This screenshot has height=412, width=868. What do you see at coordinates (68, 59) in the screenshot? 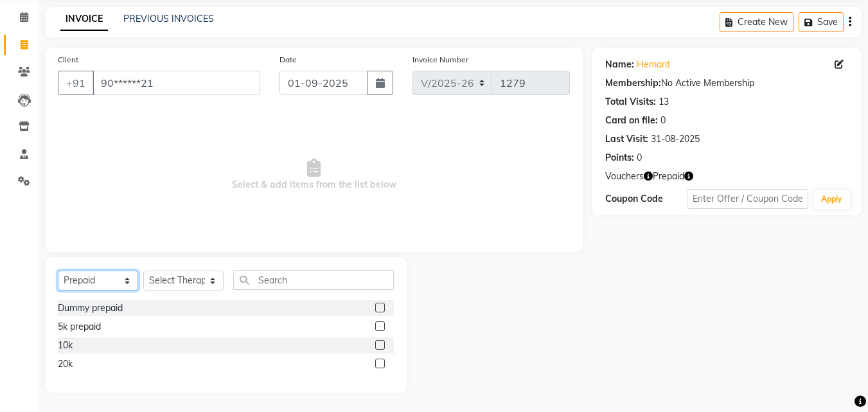
I see `label: Client` at bounding box center [68, 59].